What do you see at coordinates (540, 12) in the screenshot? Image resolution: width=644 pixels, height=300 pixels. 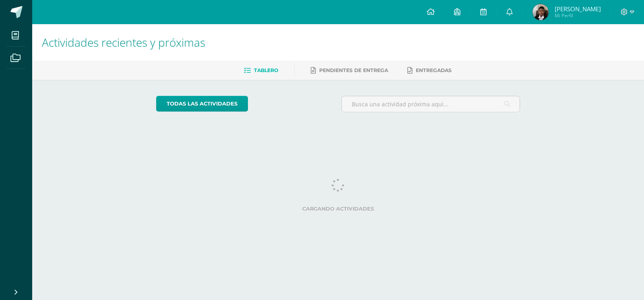 I see `img: 6668c7f582a6fcc1ecfec525c3b26814.png` at bounding box center [540, 12].